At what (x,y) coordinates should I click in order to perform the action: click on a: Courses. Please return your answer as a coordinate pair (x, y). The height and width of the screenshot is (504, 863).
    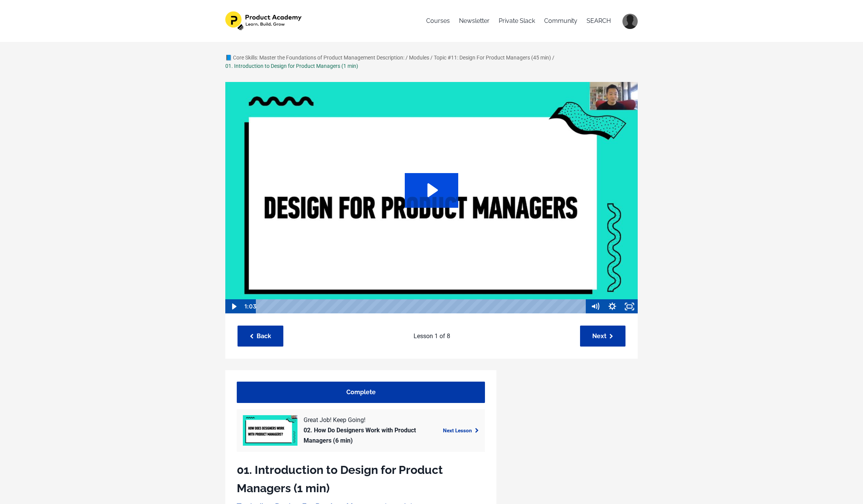
    Looking at the image, I should click on (438, 21).